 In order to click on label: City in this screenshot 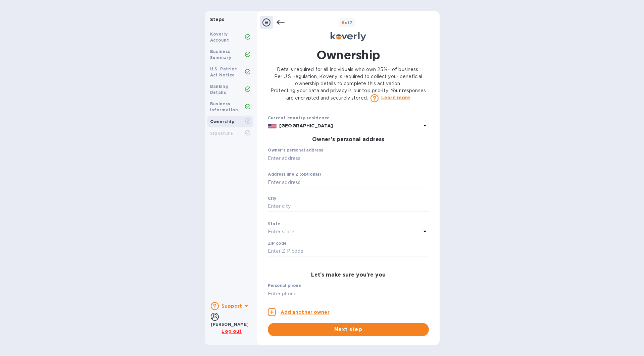, I will do `click(272, 199)`.